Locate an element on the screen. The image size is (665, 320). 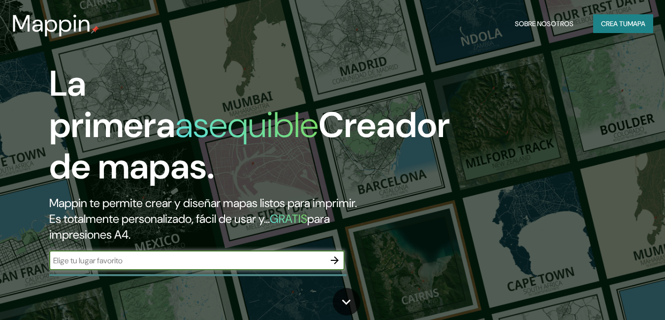
button: Sobre nosotros is located at coordinates (544, 24).